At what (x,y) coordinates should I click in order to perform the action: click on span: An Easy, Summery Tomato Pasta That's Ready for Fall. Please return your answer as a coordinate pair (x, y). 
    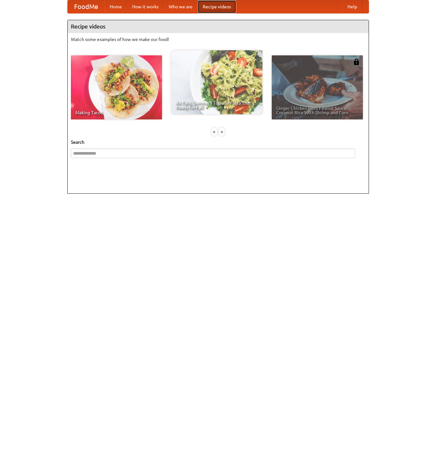
    Looking at the image, I should click on (217, 105).